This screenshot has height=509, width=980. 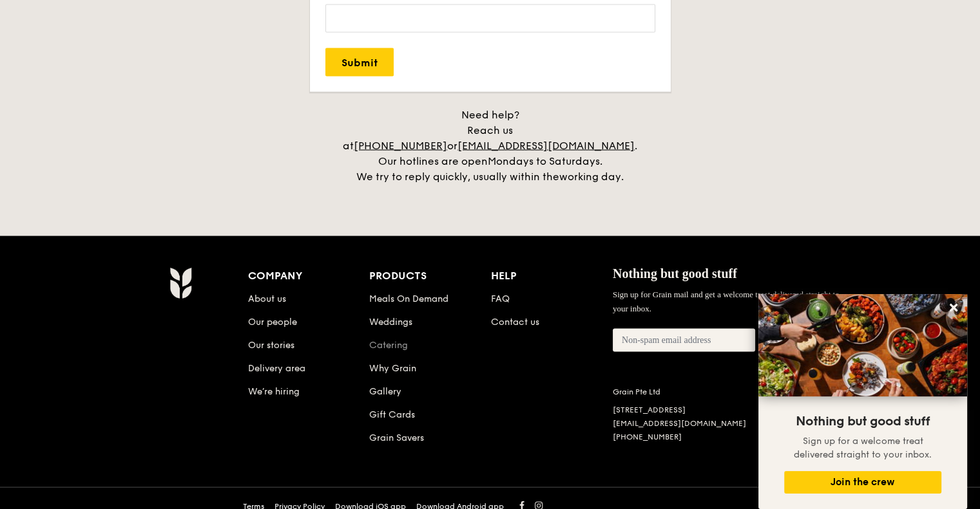 I want to click on span: Sign up for Grain mail and get a welcome treat delivered straight to your inbox., so click(x=726, y=301).